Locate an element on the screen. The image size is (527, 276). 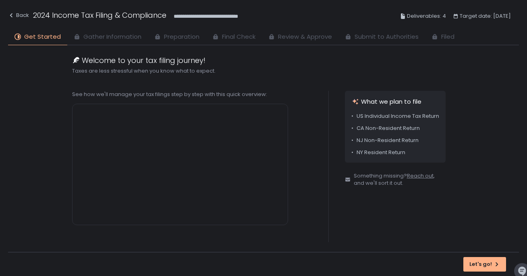
span: Preparation is located at coordinates (182, 37).